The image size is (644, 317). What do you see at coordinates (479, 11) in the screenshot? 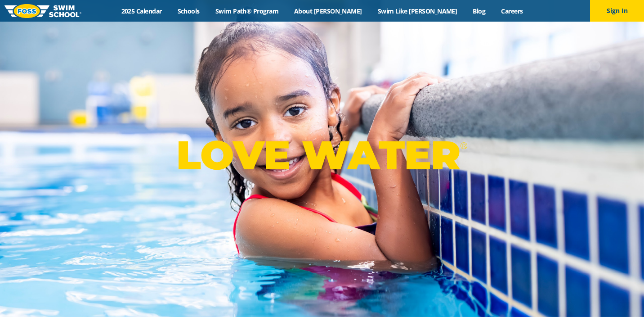
I see `a: Blog` at bounding box center [479, 11].